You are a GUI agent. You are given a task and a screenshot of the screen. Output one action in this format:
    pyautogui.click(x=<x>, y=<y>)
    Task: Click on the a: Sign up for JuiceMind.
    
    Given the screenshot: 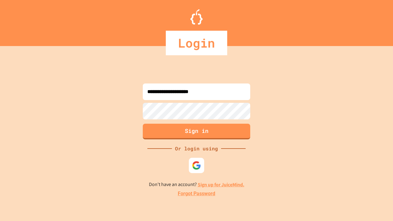 What is the action you would take?
    pyautogui.click(x=221, y=185)
    